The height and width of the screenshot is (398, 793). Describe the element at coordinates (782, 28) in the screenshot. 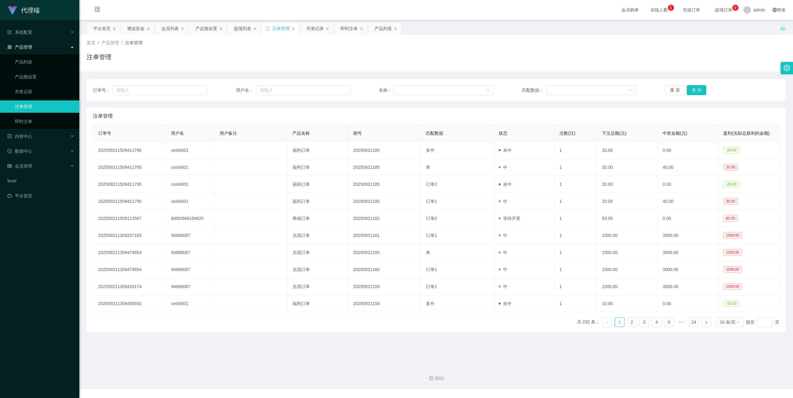

I see `i: 图标: unlock` at that location.